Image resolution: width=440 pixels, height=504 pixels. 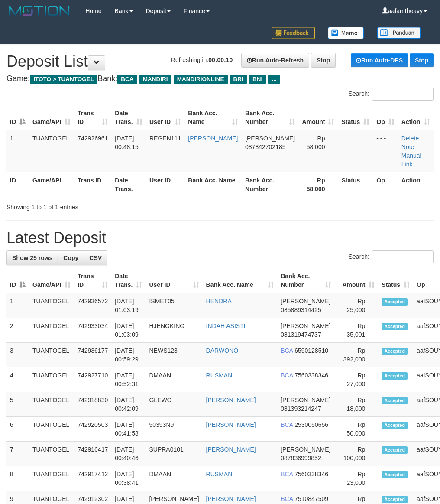 I want to click on label: Search:, so click(x=391, y=257).